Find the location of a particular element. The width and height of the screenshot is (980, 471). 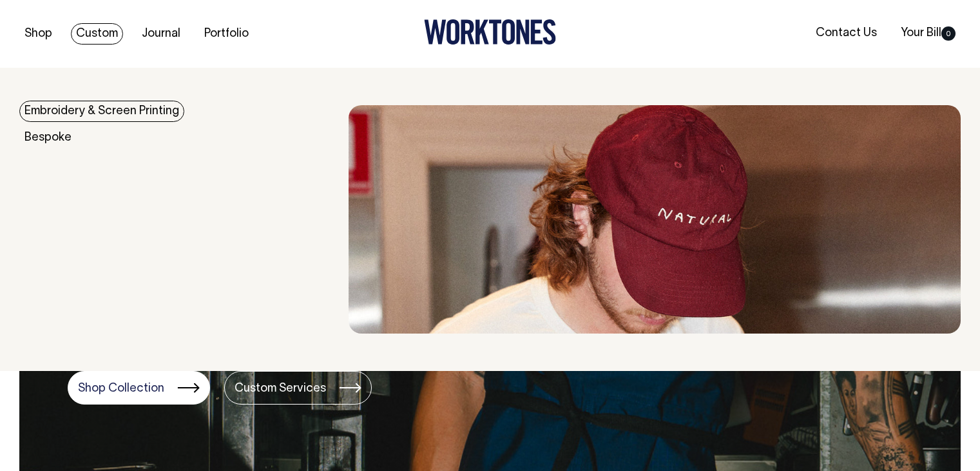

a: Your Bill0 is located at coordinates (927, 33).